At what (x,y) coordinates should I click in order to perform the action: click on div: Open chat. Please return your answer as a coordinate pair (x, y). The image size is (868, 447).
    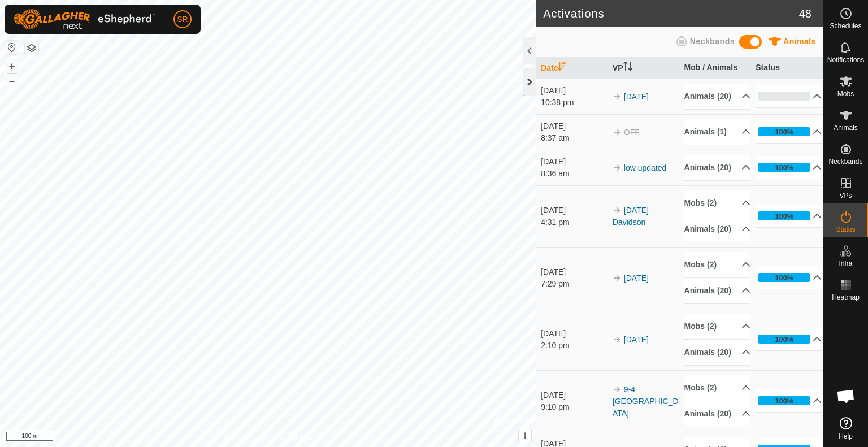
    Looking at the image, I should click on (845, 397).